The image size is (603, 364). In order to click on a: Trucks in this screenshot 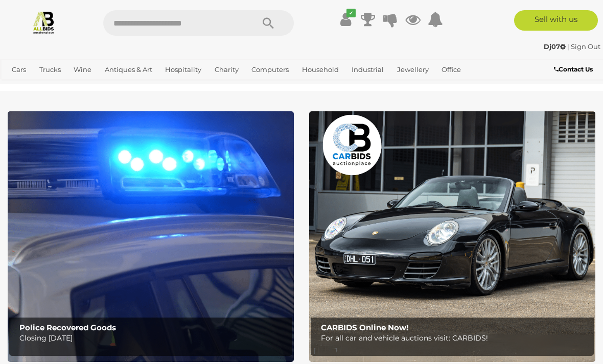, I will do `click(50, 70)`.